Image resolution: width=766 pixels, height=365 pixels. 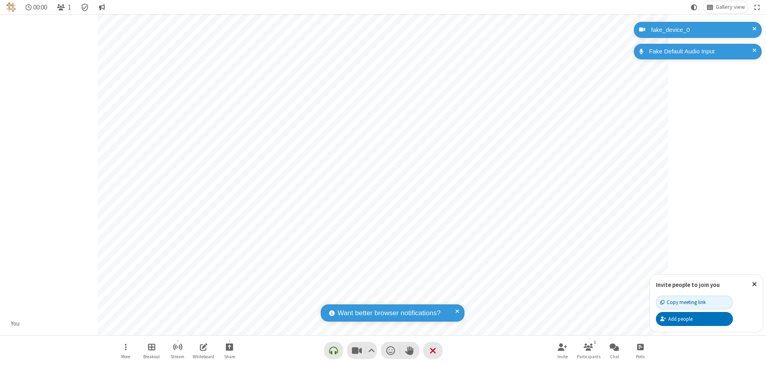 What do you see at coordinates (229, 350) in the screenshot?
I see `button: Start sharing` at bounding box center [229, 350].